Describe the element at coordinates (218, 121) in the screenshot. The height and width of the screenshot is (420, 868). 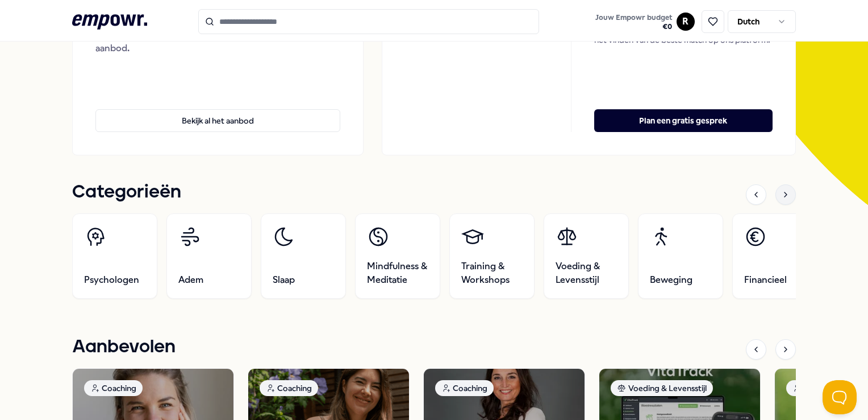
I see `button: Bekijk al het aanbod` at that location.